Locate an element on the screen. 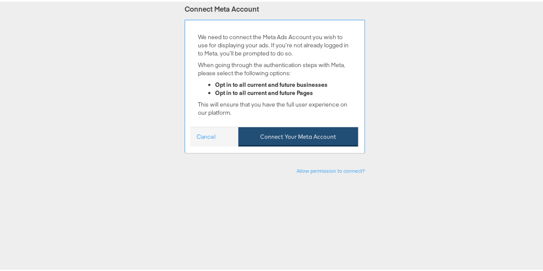 This screenshot has width=543, height=271. strong: Opt in to all current and future businesses is located at coordinates (271, 83).